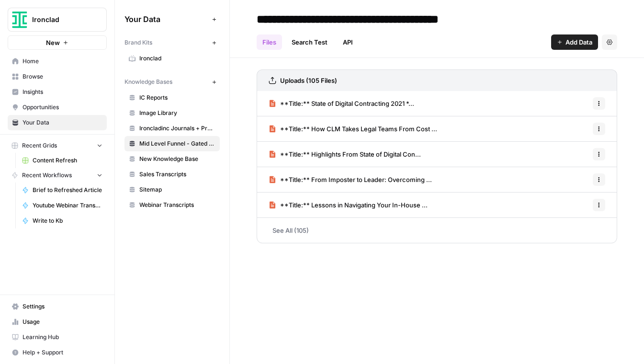 The height and width of the screenshot is (364, 644). I want to click on span: IC Reports, so click(177, 98).